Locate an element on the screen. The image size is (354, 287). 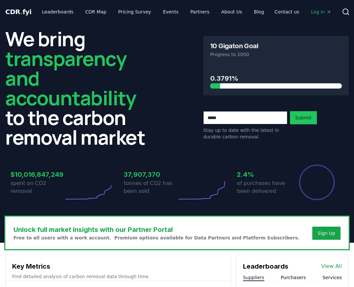
a: Events is located at coordinates (170, 12).